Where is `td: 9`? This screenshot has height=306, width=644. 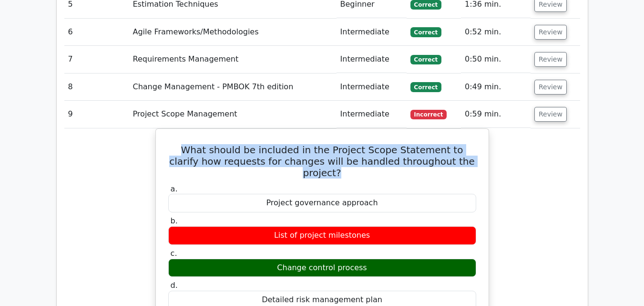
td: 9 is located at coordinates (97, 114).